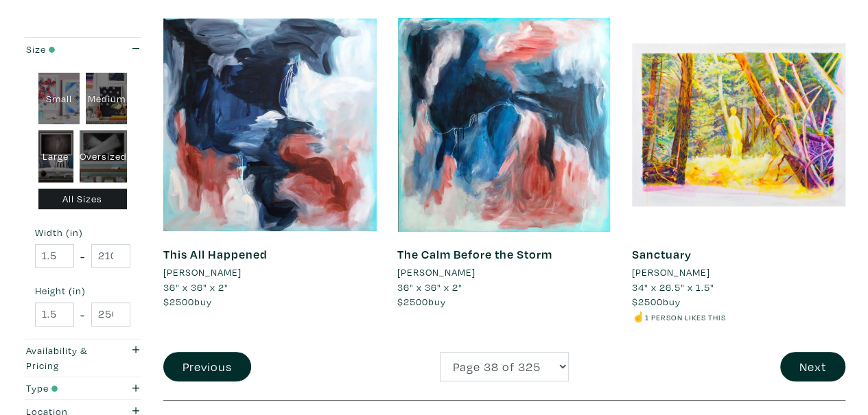  Describe the element at coordinates (106, 98) in the screenshot. I see `div: Medium` at that location.